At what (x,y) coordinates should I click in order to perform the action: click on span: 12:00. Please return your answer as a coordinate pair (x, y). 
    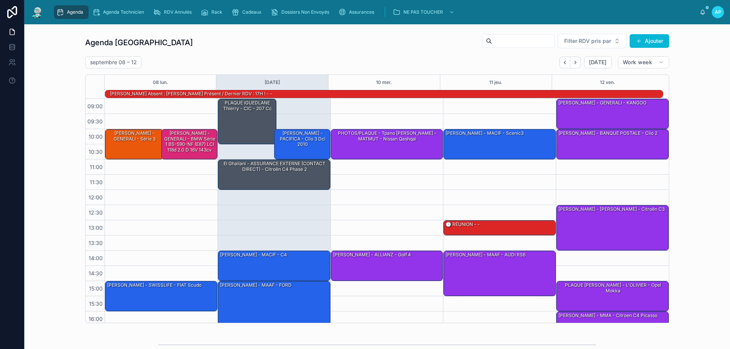
    Looking at the image, I should click on (95, 197).